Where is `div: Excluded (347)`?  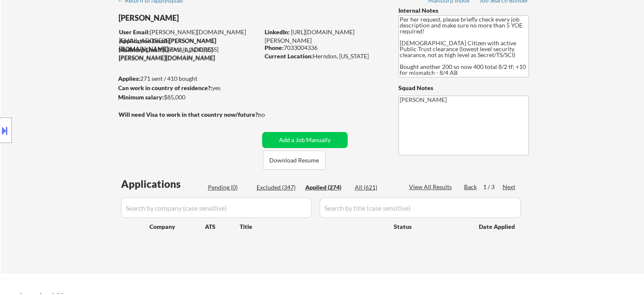
div: Excluded (347) is located at coordinates (277, 187).